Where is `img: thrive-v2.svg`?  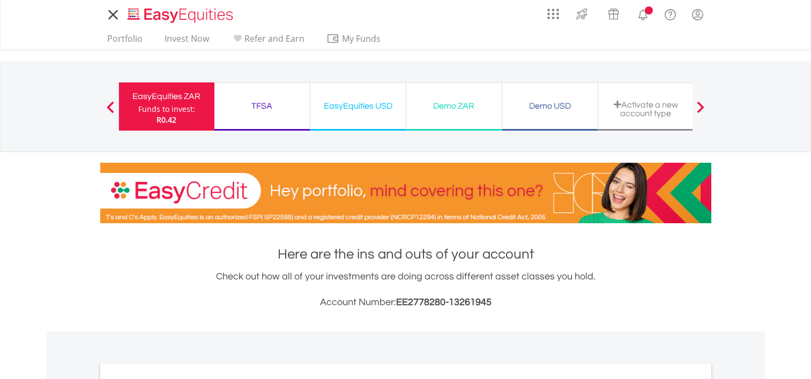 img: thrive-v2.svg is located at coordinates (581, 14).